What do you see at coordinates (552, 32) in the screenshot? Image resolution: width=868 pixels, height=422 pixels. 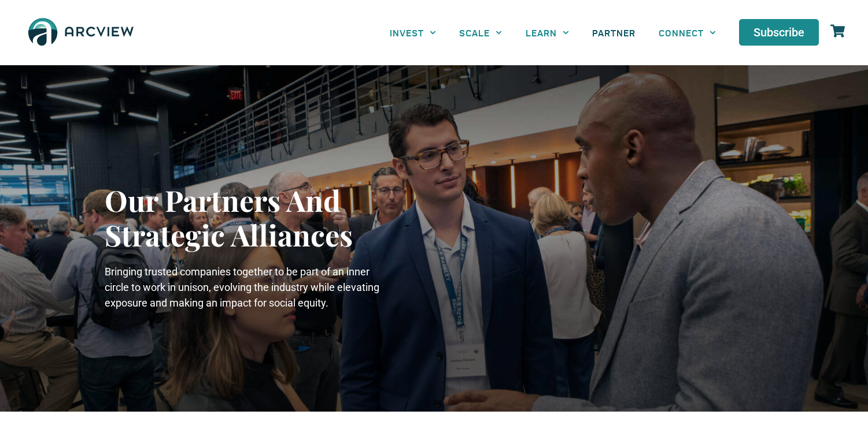 I see `nav: Menu` at bounding box center [552, 32].